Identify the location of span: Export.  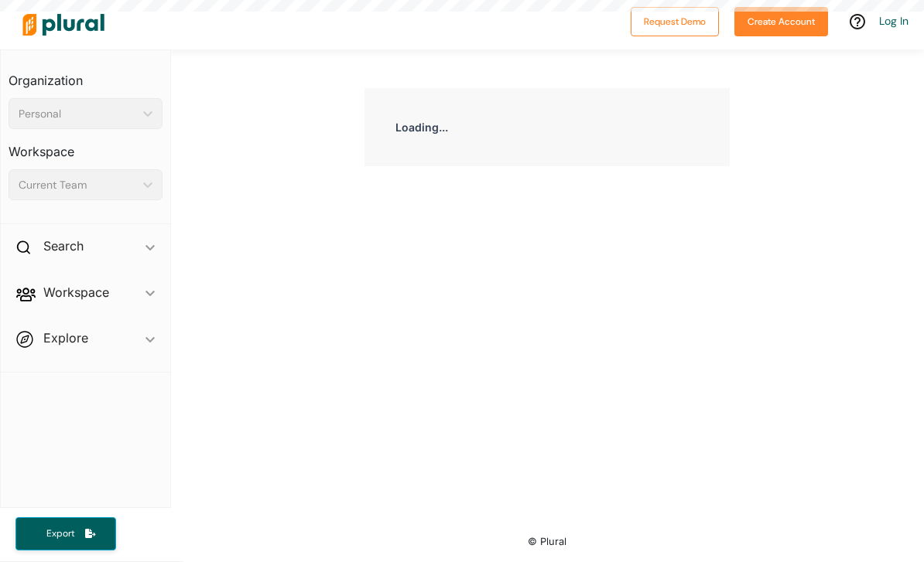
(60, 534).